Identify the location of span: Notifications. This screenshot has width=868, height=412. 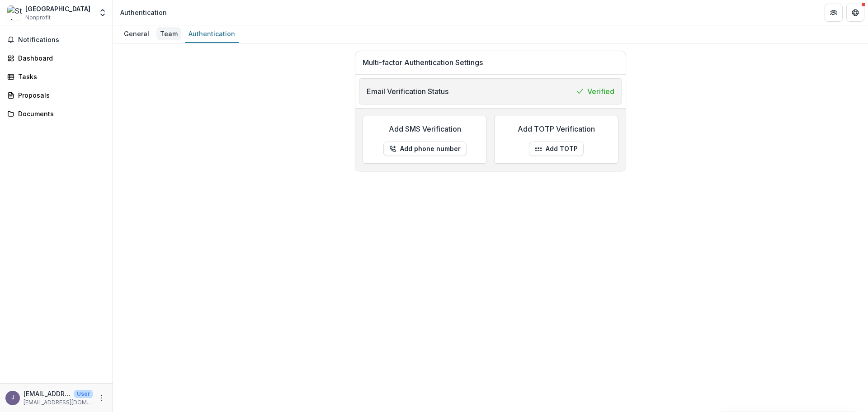
(61, 40).